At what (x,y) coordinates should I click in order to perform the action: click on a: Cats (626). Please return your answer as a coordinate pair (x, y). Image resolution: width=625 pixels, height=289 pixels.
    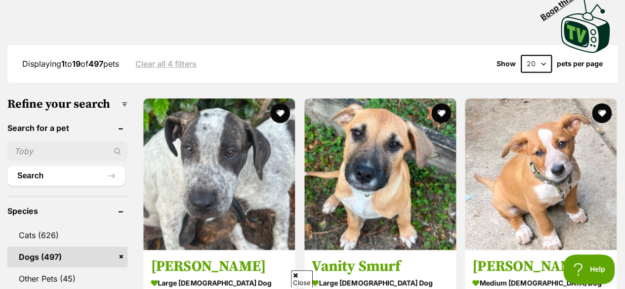
    Looking at the image, I should click on (67, 235).